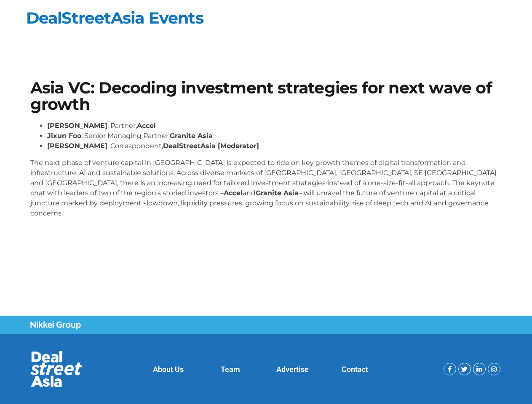 The width and height of the screenshot is (532, 404). I want to click on h1: Asia VC: Decoding investment strategies for next wave of growth, so click(266, 96).